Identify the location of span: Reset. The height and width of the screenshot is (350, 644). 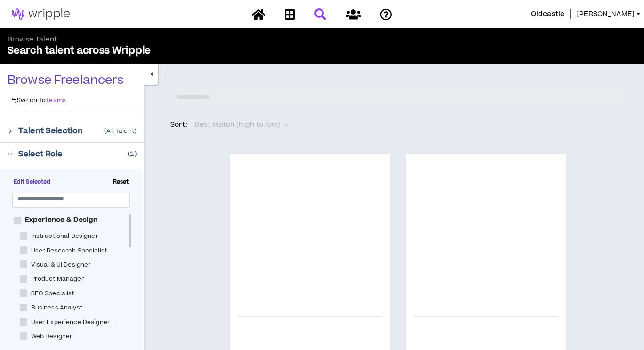
(121, 182).